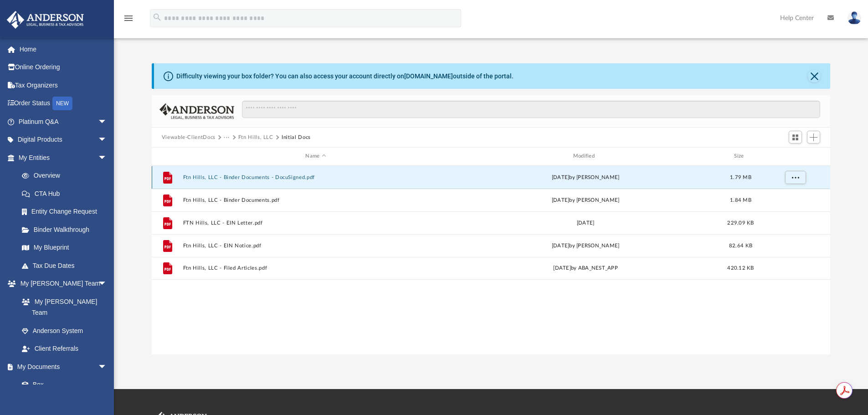  I want to click on button: Switch to Grid View, so click(796, 137).